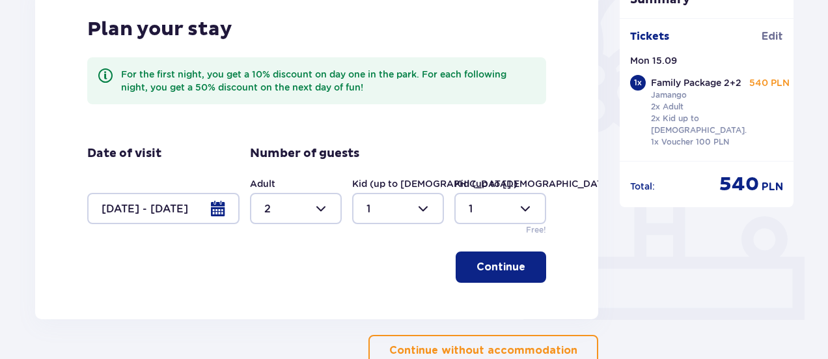  What do you see at coordinates (483, 350) in the screenshot?
I see `p: Continue without accommodation` at bounding box center [483, 350].